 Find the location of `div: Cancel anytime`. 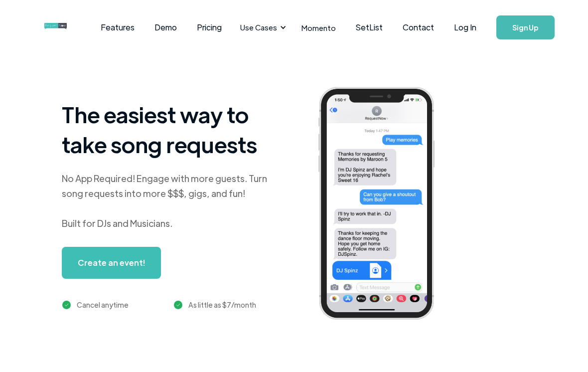

div: Cancel anytime is located at coordinates (103, 304).